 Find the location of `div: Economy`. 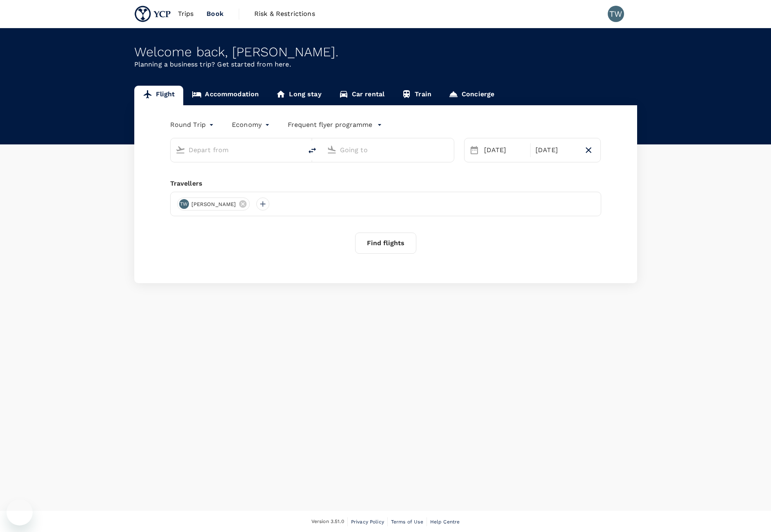

div: Economy is located at coordinates (251, 125).